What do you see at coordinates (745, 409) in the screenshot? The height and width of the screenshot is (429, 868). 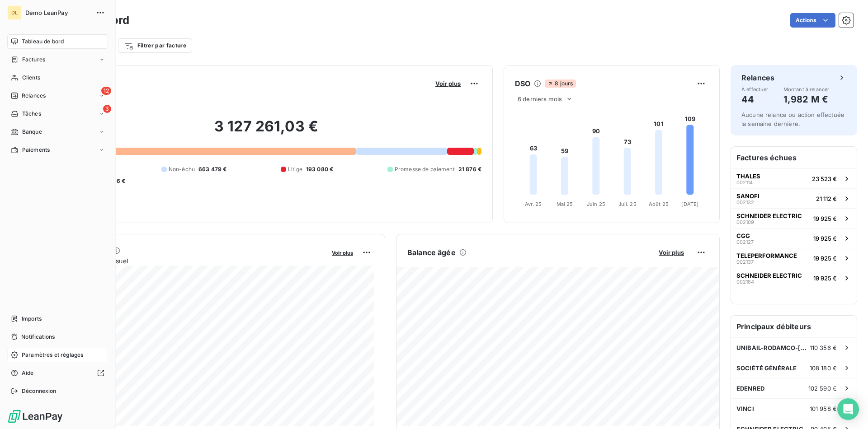 I see `span: VINCI` at bounding box center [745, 409].